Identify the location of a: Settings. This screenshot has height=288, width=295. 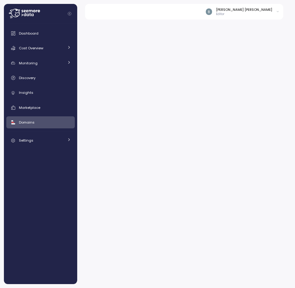
(41, 140).